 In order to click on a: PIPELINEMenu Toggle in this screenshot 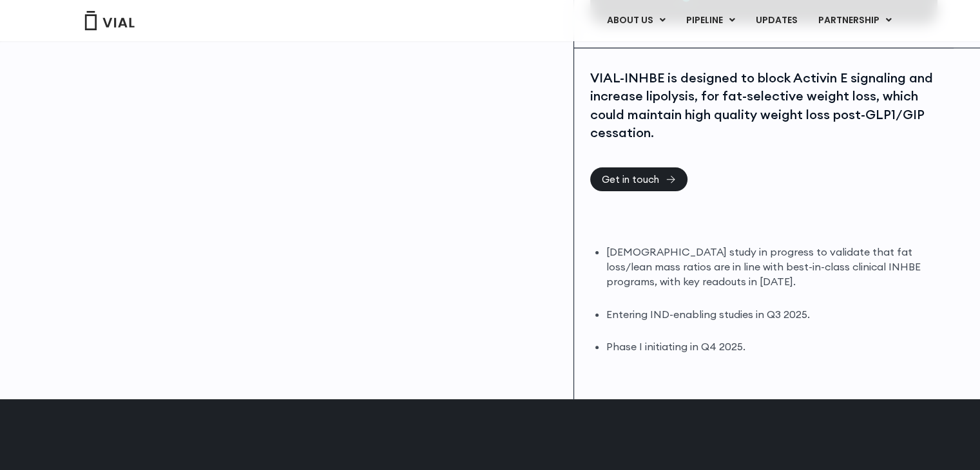, I will do `click(709, 20)`.